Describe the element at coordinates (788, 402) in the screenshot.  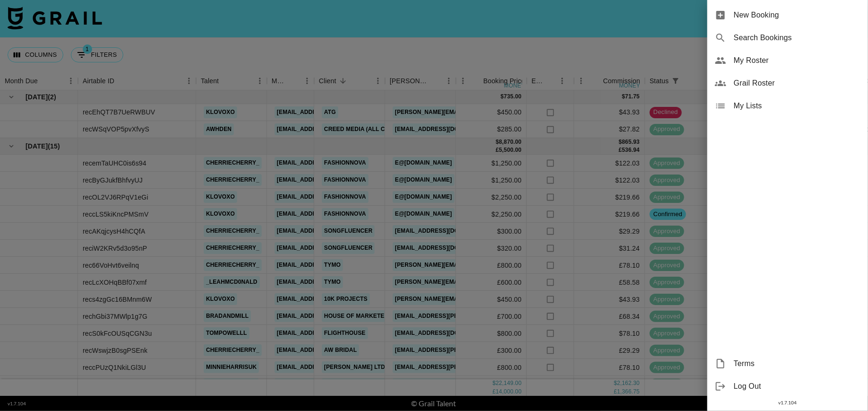
I see `div: v 1.7.104` at that location.